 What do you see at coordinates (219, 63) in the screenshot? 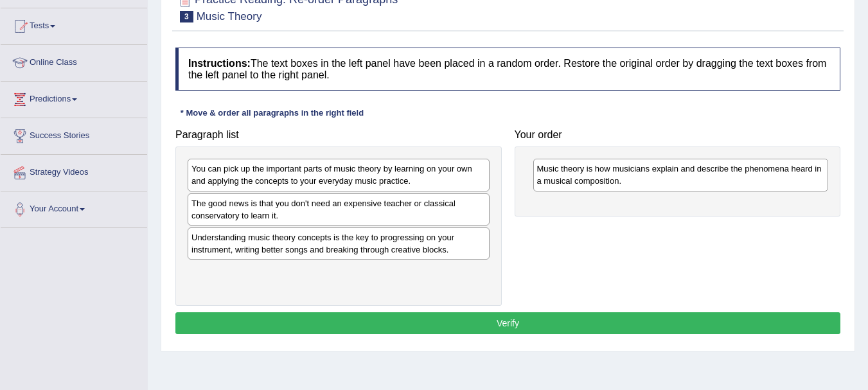
I see `b: Instructions:` at bounding box center [219, 63].